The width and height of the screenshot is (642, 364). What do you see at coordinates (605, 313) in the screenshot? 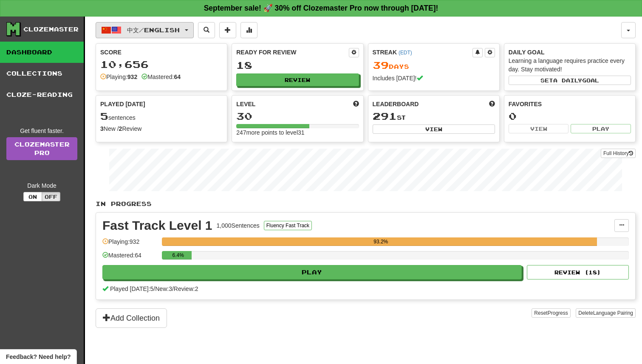
I see `button: DeleteLanguage Pairing` at bounding box center [605, 313].